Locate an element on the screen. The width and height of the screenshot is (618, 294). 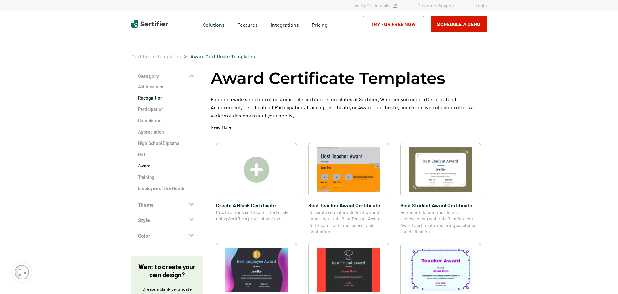
span: Celebrate educators’ dedication and impact with this Best Teacher Award Certificate, fostering re... is located at coordinates (349, 222).